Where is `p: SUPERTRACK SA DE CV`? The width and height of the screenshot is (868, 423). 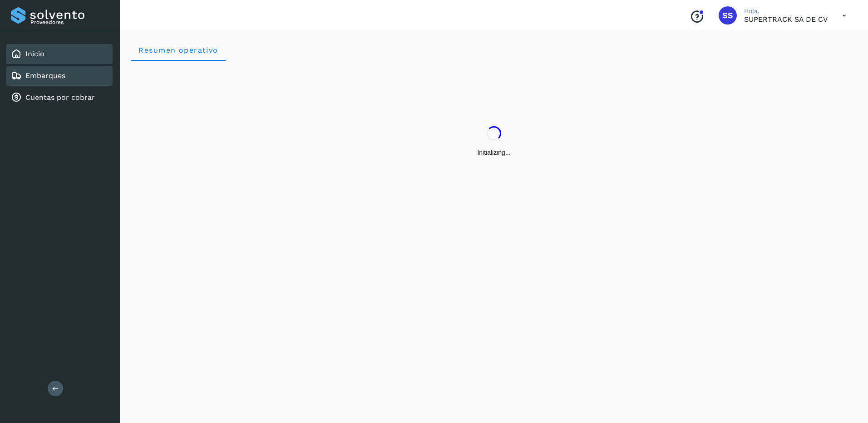 p: SUPERTRACK SA DE CV is located at coordinates (786, 19).